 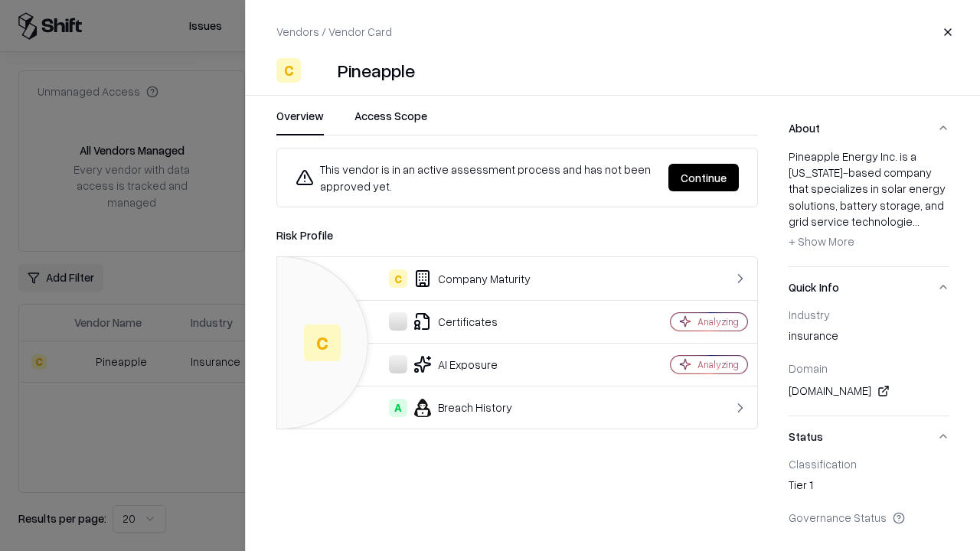 I want to click on div: AI Exposure, so click(x=453, y=365).